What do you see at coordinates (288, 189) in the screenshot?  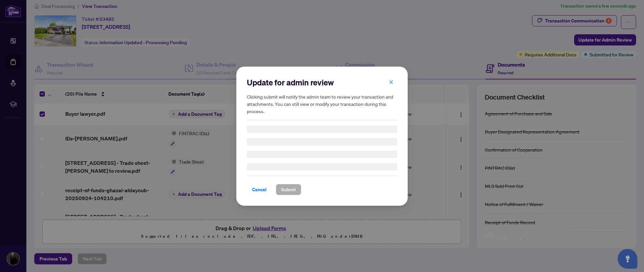 I see `button: Submit` at bounding box center [288, 189].